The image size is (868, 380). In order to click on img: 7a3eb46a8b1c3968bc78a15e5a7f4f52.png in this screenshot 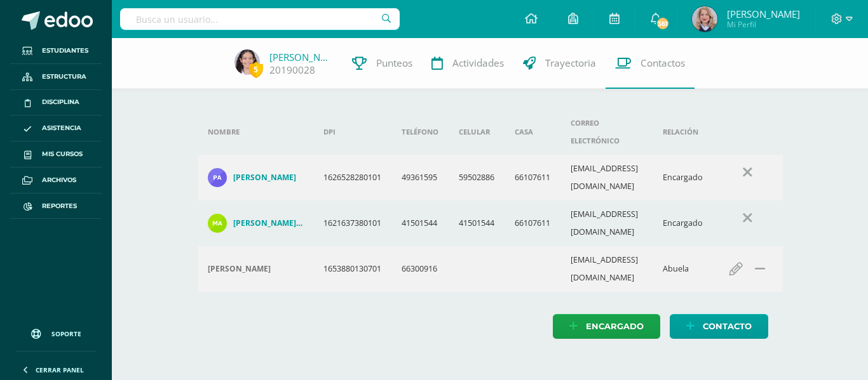, I will do `click(247, 62)`.